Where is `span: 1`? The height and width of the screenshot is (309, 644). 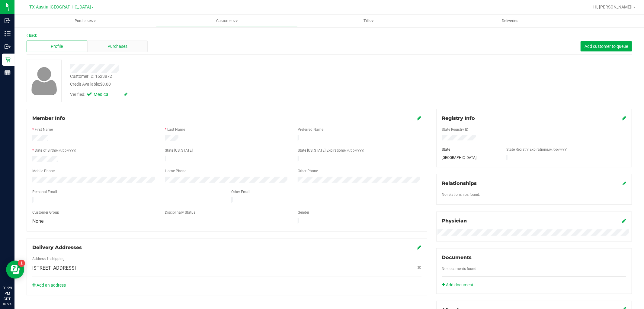
span: 1 is located at coordinates (4, 3).